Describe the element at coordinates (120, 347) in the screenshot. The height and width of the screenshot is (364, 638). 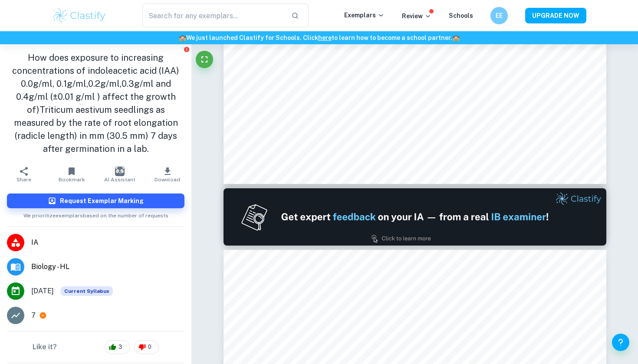
I see `span: 3` at that location.